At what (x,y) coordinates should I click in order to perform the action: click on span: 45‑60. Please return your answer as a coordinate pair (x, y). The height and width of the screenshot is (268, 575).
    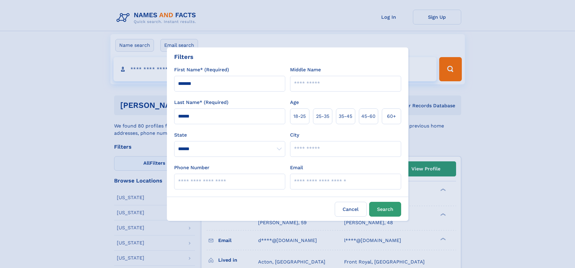
    Looking at the image, I should click on (368, 116).